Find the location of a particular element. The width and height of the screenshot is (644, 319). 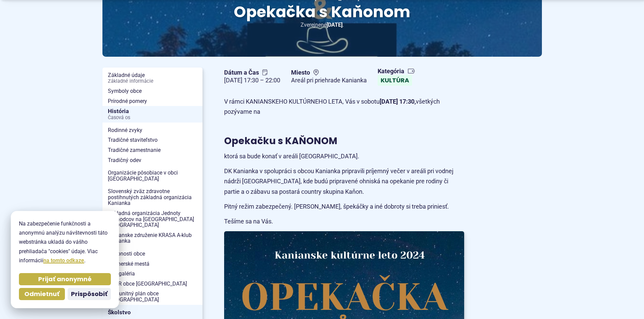

p: Tešíme sa na Vás. is located at coordinates (344, 222).